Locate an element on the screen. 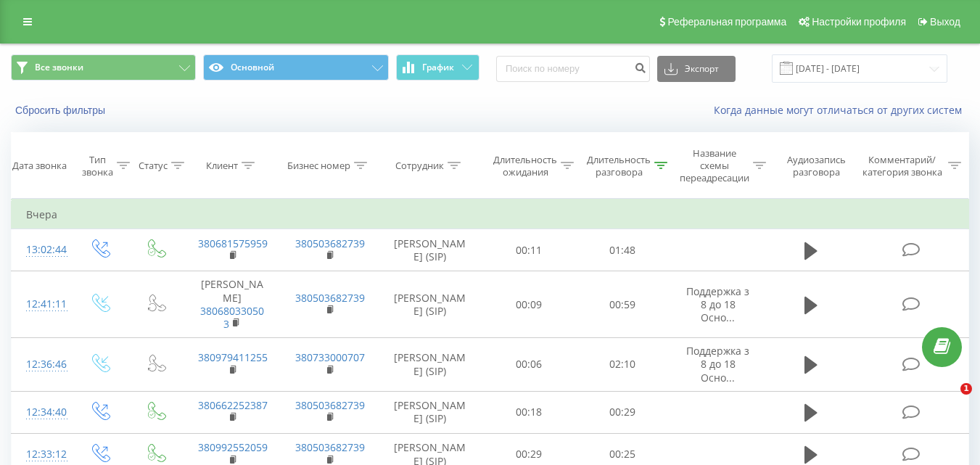  div: 12:41:11 is located at coordinates (41, 304).